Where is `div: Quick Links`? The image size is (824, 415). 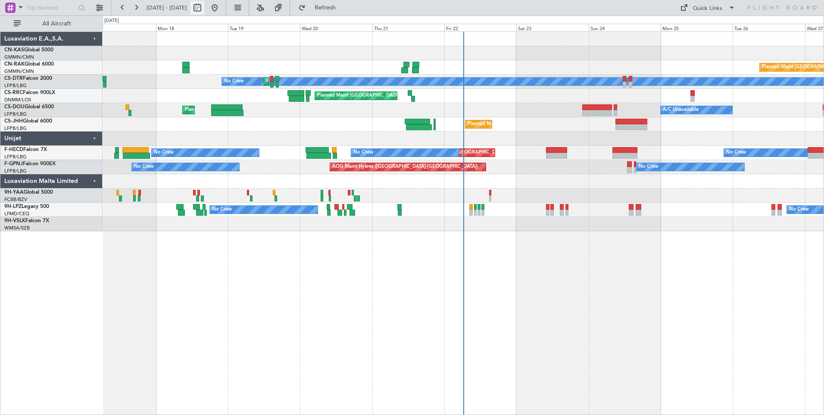
div: Quick Links is located at coordinates (708, 9).